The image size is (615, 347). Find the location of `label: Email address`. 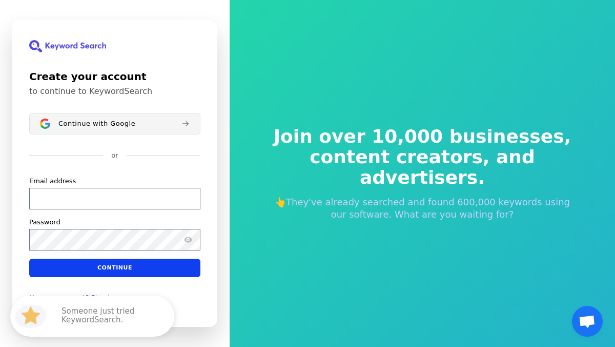

label: Email address is located at coordinates (52, 181).